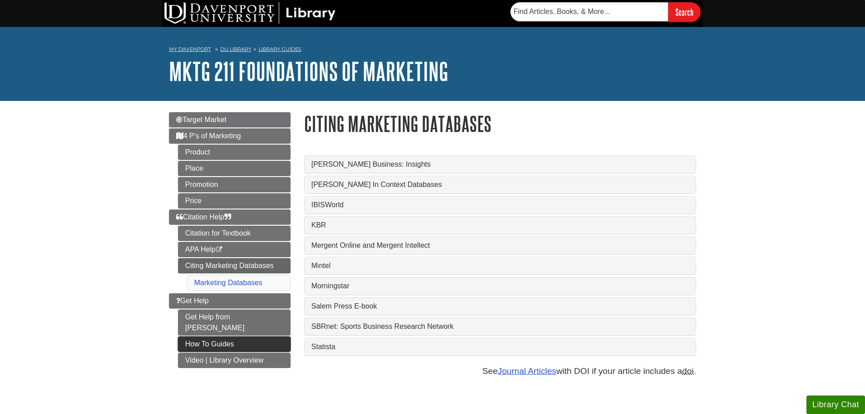 The width and height of the screenshot is (865, 414). What do you see at coordinates (190, 49) in the screenshot?
I see `a: My Davenport` at bounding box center [190, 49].